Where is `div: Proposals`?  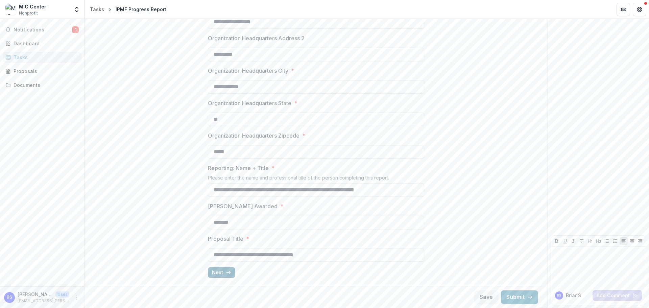 div: Proposals is located at coordinates (45, 71).